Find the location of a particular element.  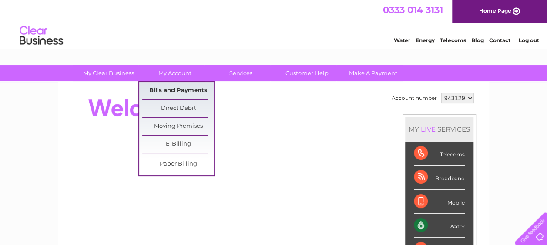

a: E-Billing is located at coordinates (178, 144).